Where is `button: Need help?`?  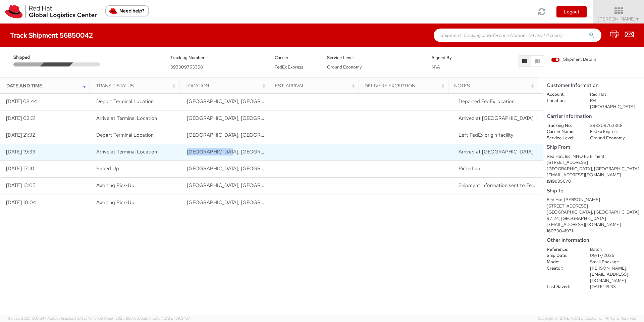 button: Need help? is located at coordinates (127, 11).